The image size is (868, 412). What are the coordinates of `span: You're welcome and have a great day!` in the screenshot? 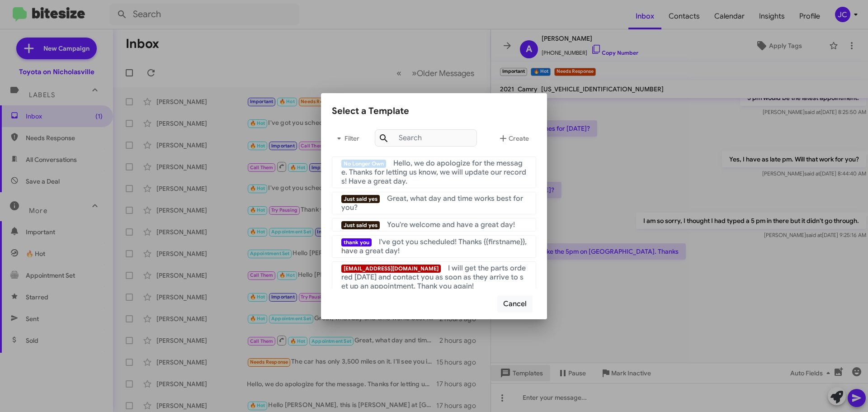 It's located at (450, 225).